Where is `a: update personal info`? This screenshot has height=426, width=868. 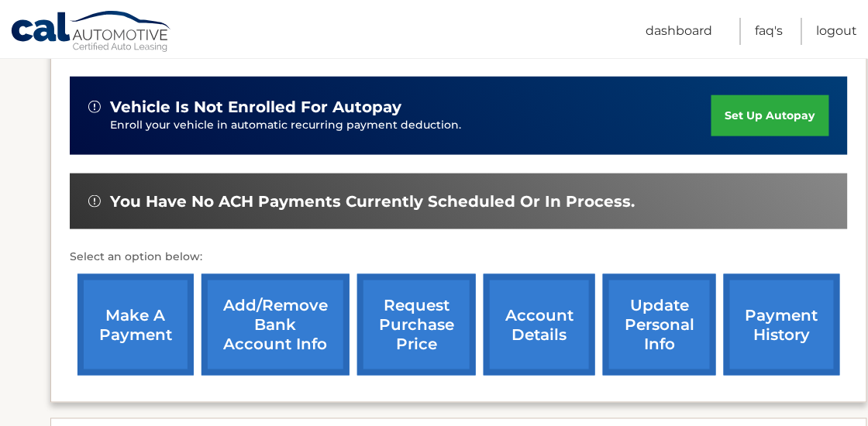 a: update personal info is located at coordinates (659, 324).